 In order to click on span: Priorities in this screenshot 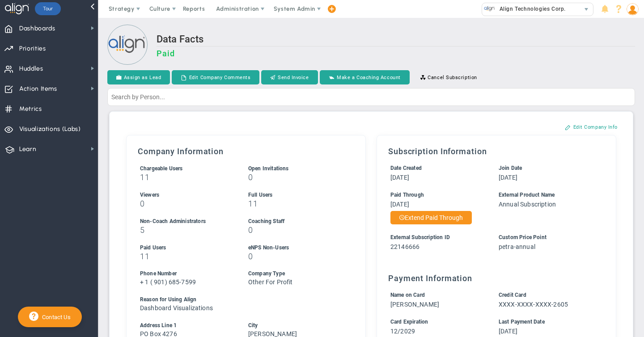, I will do `click(33, 49)`.